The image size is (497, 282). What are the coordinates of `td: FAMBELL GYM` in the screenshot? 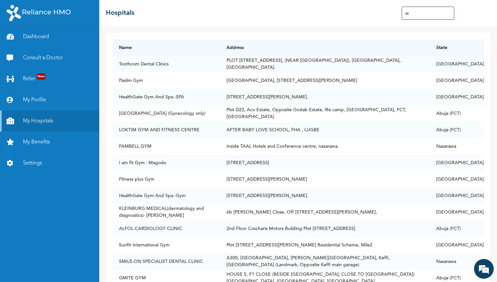 It's located at (166, 146).